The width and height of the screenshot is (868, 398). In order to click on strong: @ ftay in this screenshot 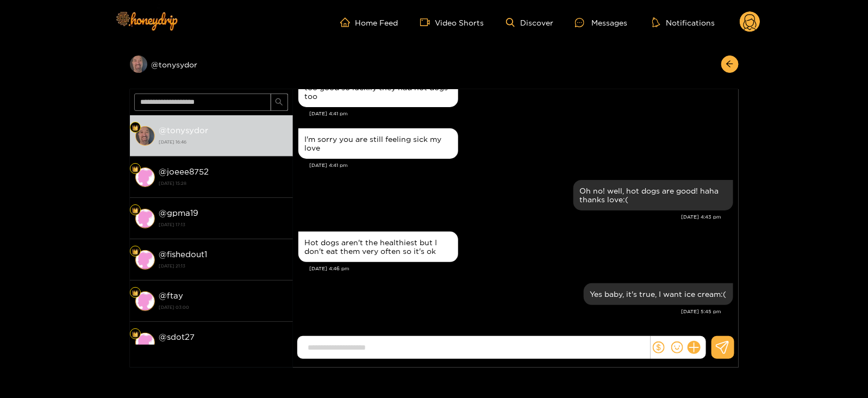, I will do `click(171, 295)`.